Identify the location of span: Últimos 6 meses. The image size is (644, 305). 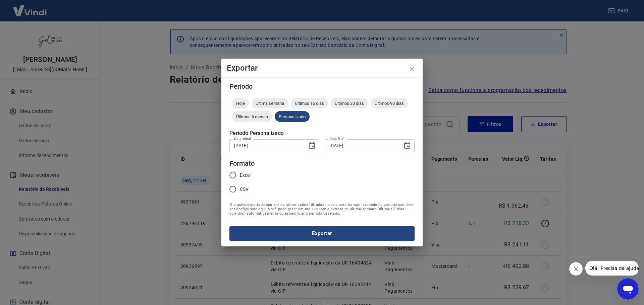
(252, 116).